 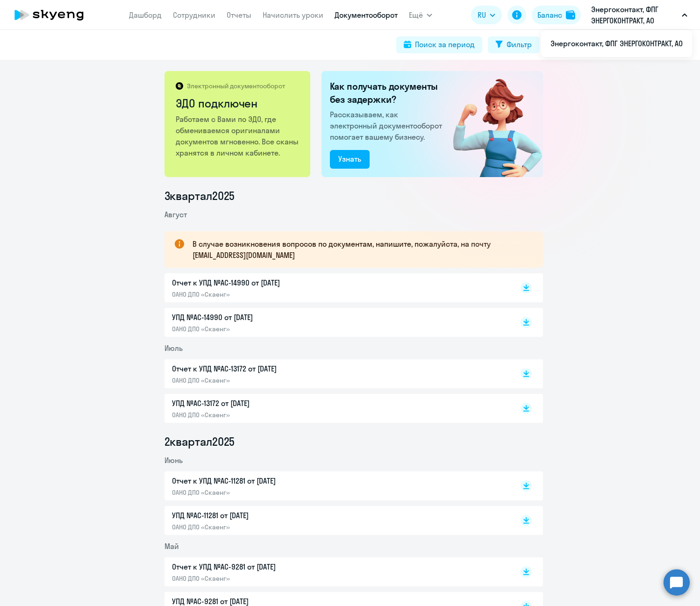 What do you see at coordinates (366, 15) in the screenshot?
I see `a: Документооборот` at bounding box center [366, 15].